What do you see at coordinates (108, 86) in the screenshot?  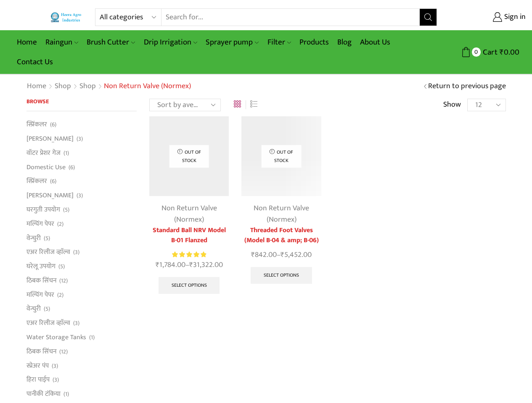 I see `nav: Breadcrumb` at bounding box center [108, 86].